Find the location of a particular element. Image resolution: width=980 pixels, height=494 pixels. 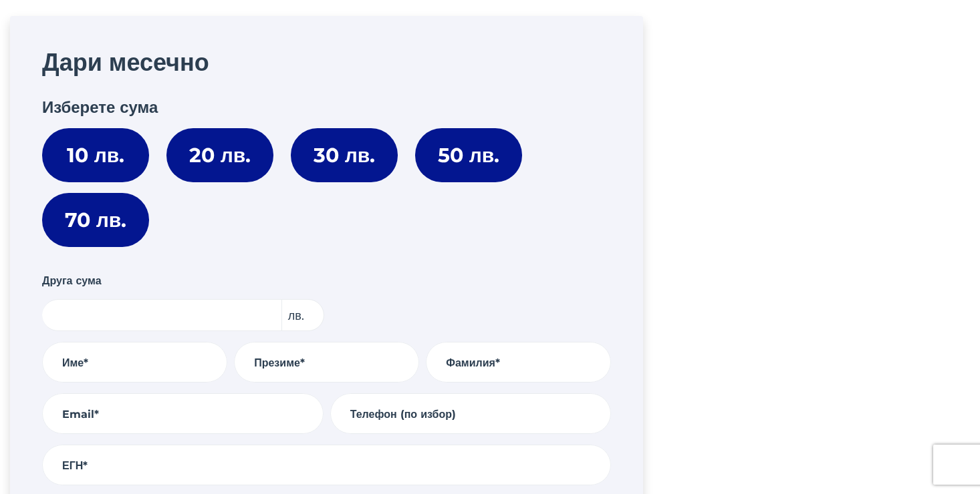

label: Друга сума is located at coordinates (72, 281).